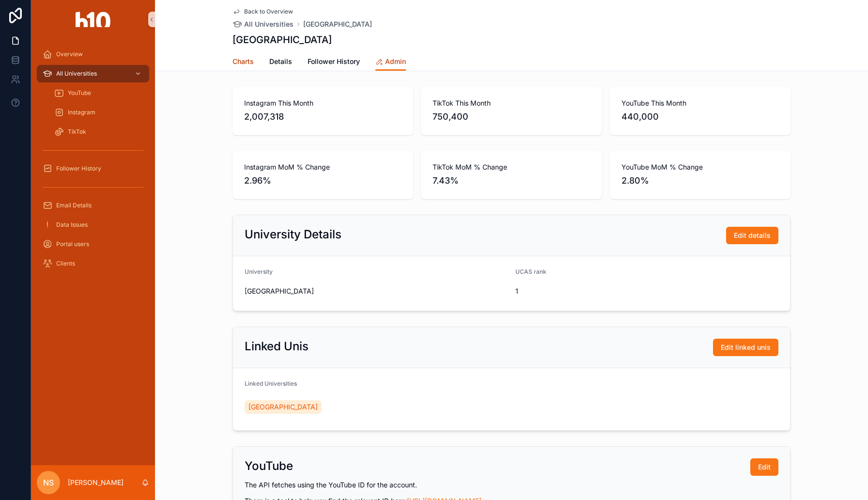 Image resolution: width=868 pixels, height=500 pixels. What do you see at coordinates (277, 347) in the screenshot?
I see `h2: Linked Unis` at bounding box center [277, 347].